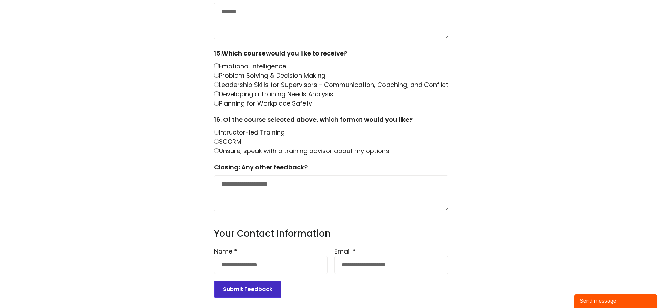 This screenshot has width=662, height=308. What do you see at coordinates (216, 75) in the screenshot?
I see `input: Problem Solving & Decision Making` at bounding box center [216, 75].